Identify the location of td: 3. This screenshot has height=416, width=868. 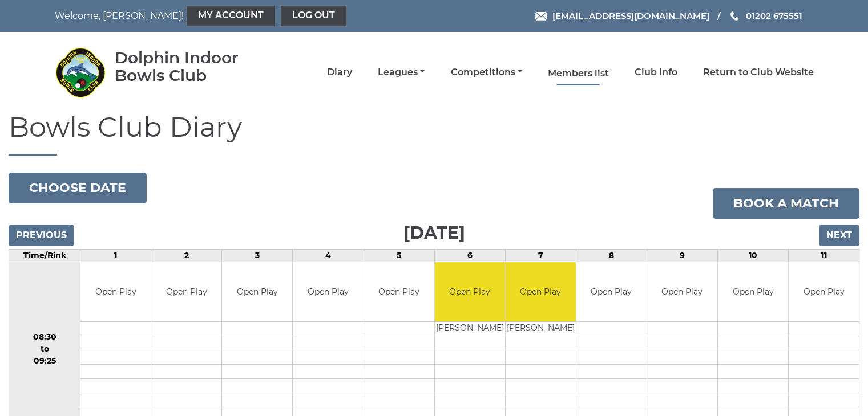
(257, 255).